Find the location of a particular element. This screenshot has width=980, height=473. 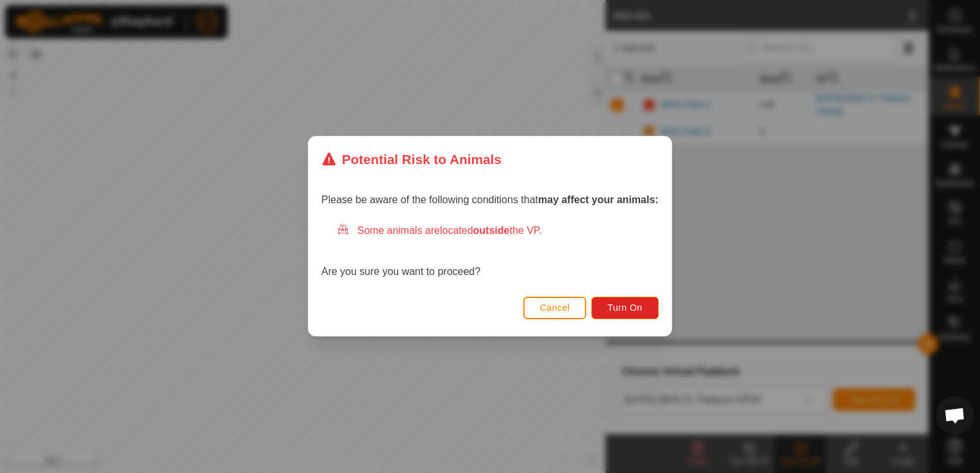

button: Turn On is located at coordinates (626, 308).